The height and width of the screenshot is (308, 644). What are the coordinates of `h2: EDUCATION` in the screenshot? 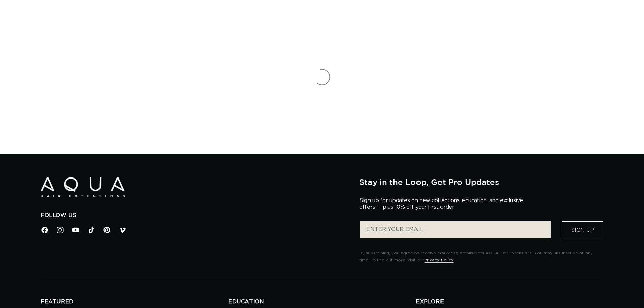 It's located at (322, 301).